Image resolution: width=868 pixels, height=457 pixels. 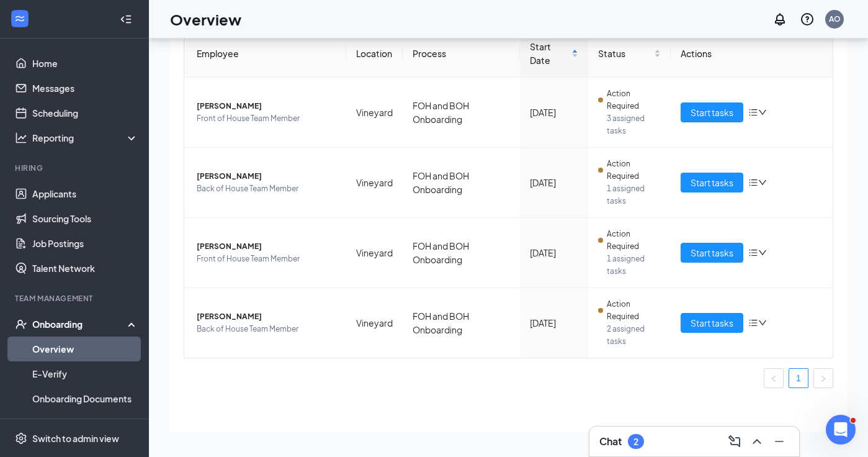 What do you see at coordinates (634, 335) in the screenshot?
I see `span: 2 assigned tasks` at bounding box center [634, 335].